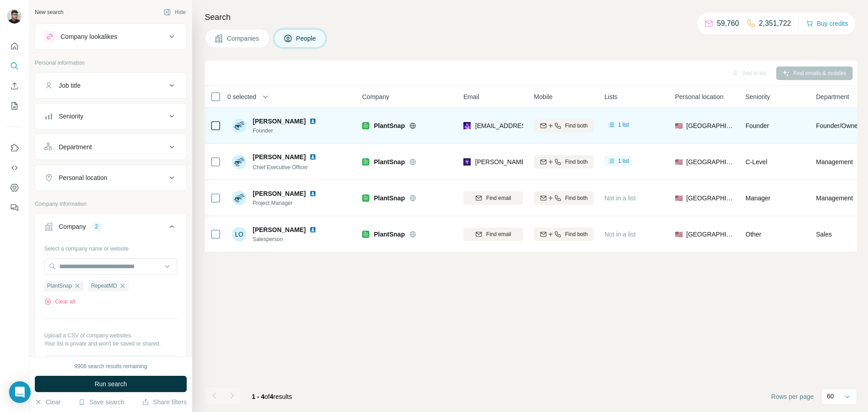 This screenshot has height=412, width=868. What do you see at coordinates (111, 85) in the screenshot?
I see `button: Job title` at bounding box center [111, 85].